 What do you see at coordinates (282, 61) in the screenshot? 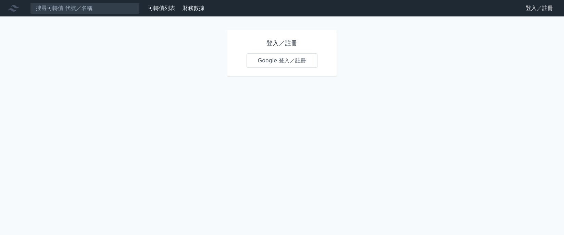
I see `a: Google 登入／註冊` at bounding box center [282, 61].